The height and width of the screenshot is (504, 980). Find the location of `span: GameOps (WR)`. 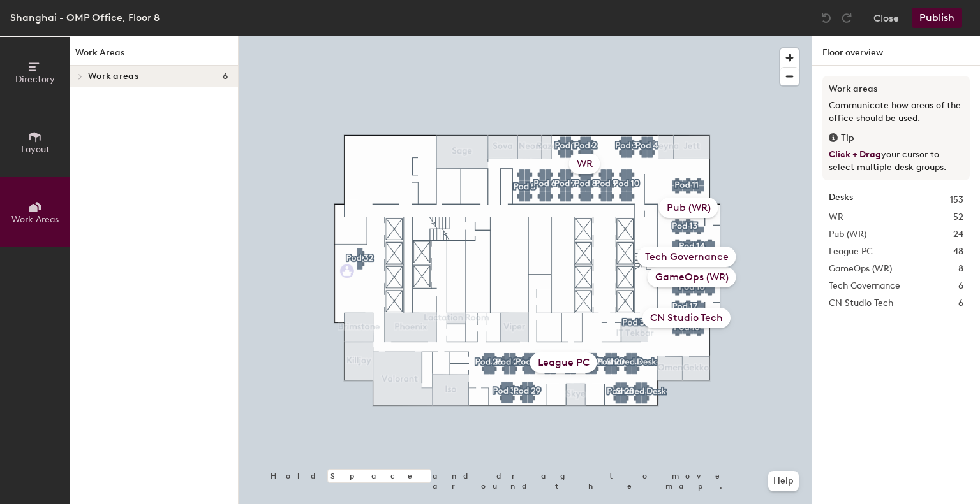

span: GameOps (WR) is located at coordinates (860, 269).